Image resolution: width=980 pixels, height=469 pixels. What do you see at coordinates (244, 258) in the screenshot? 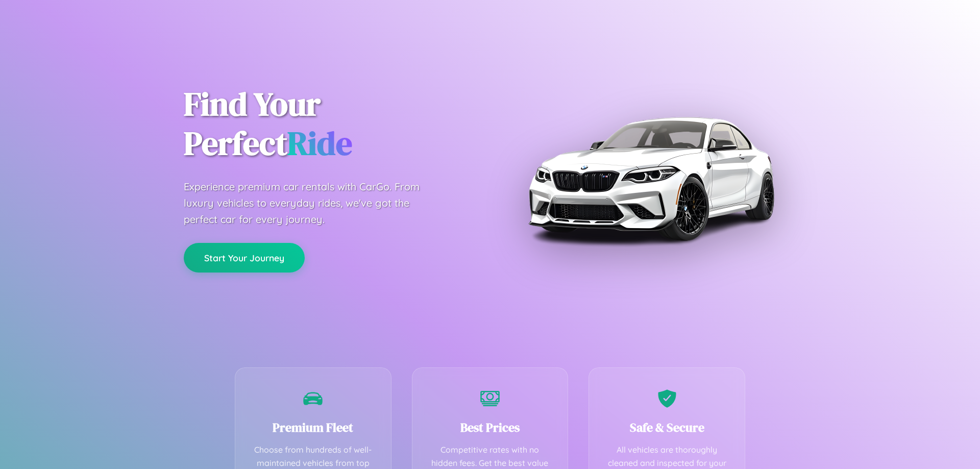
I see `button: Start Your Journey` at bounding box center [244, 258].